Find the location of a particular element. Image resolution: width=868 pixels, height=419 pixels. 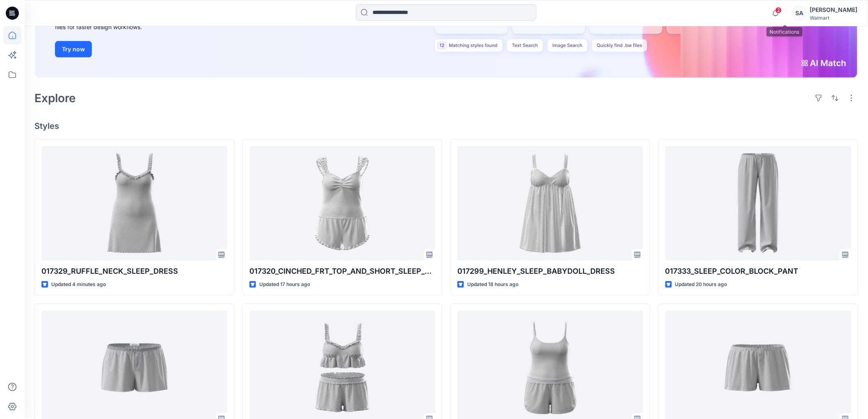

a: 017333_SLEEP_COLOR_BLOCK_PANT is located at coordinates (758, 203).